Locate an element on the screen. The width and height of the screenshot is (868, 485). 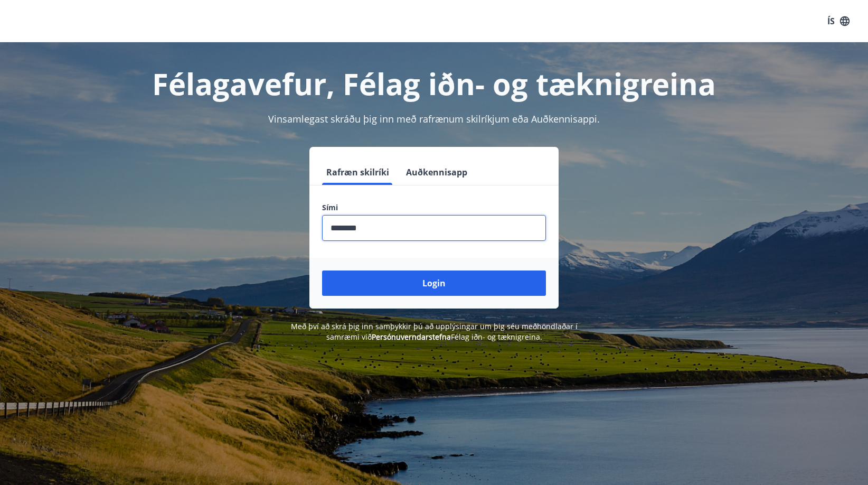
button: Login is located at coordinates (434, 283).